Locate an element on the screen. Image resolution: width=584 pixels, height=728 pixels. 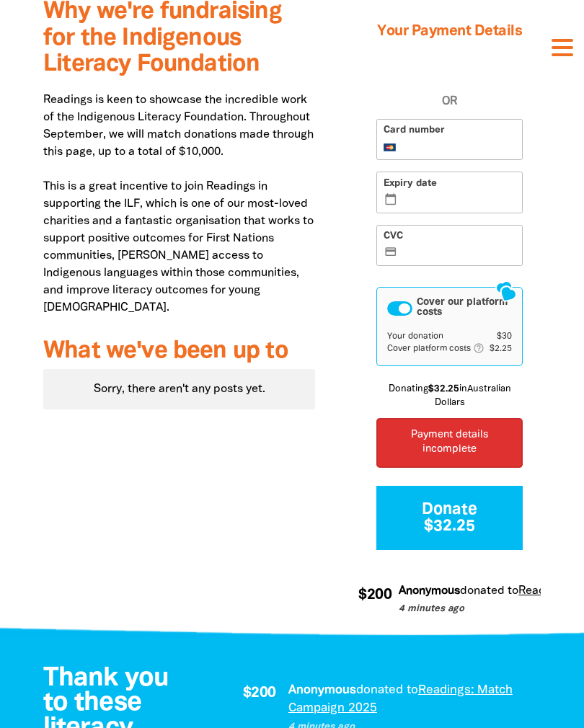
i: calendar_today is located at coordinates (391, 200).